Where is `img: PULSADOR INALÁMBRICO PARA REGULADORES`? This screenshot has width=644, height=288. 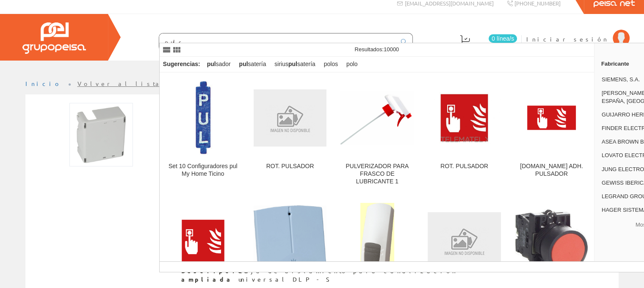 img: PULSADOR INALÁMBRICO PARA REGULADORES is located at coordinates (377, 241).